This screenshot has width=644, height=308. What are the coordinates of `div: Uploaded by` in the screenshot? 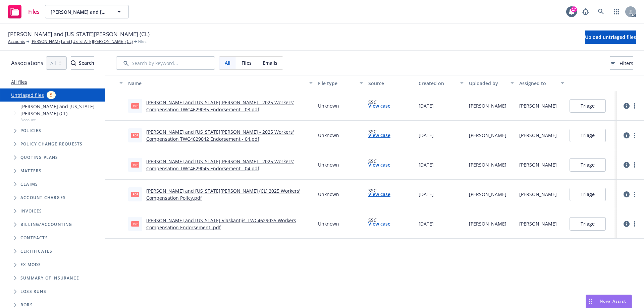 It's located at (488, 83).